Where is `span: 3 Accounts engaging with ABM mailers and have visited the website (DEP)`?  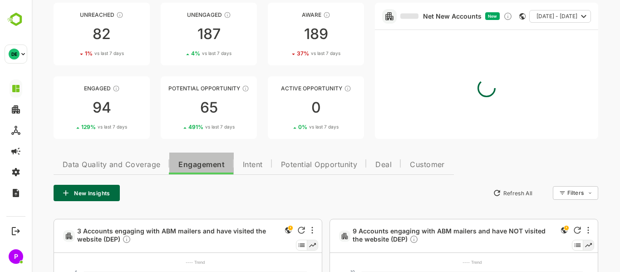
span: 3 Accounts engaging with ABM mailers and have visited the website (DEP) is located at coordinates (146, 236).